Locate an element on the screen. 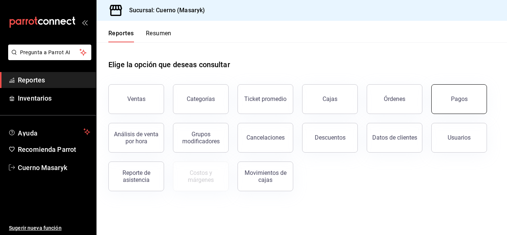  button: Movimientos de cajas is located at coordinates (266, 176).